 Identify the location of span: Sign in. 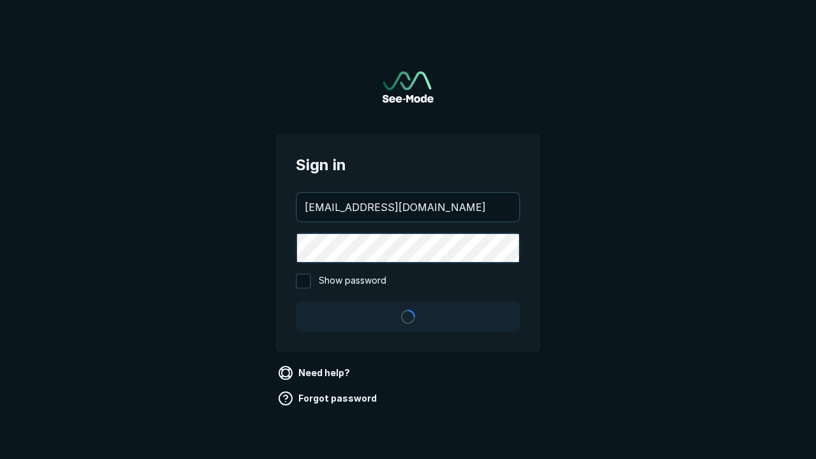
(408, 165).